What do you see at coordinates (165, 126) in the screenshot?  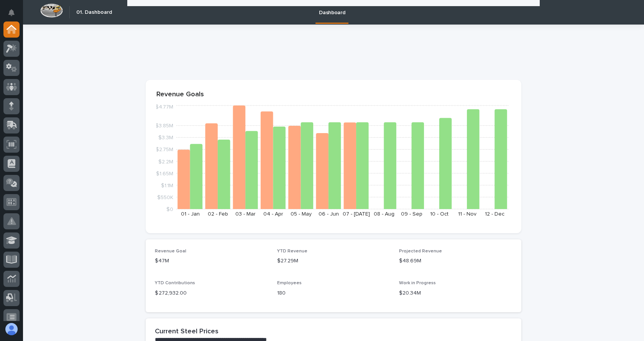 I see `tspan: $3.85M` at bounding box center [165, 126].